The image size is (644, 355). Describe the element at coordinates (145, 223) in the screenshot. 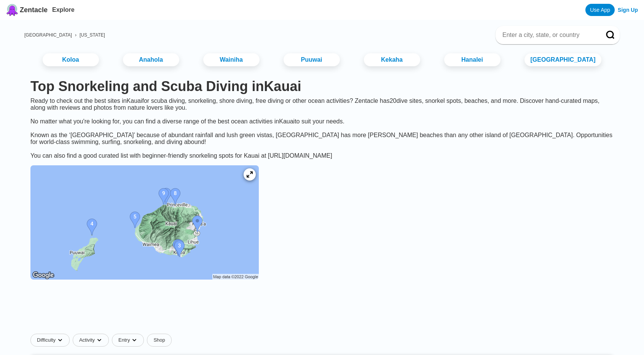

I see `a: Kauai dive site map` at that location.